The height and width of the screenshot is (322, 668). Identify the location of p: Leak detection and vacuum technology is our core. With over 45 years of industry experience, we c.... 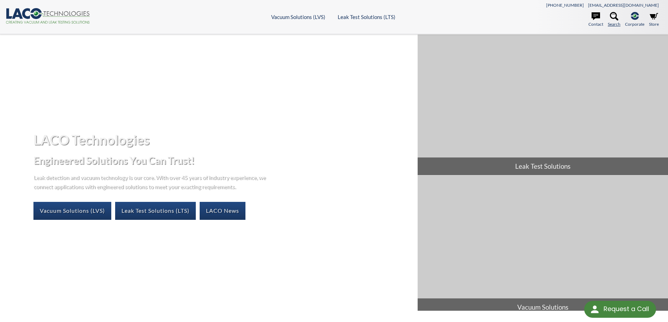
(151, 181).